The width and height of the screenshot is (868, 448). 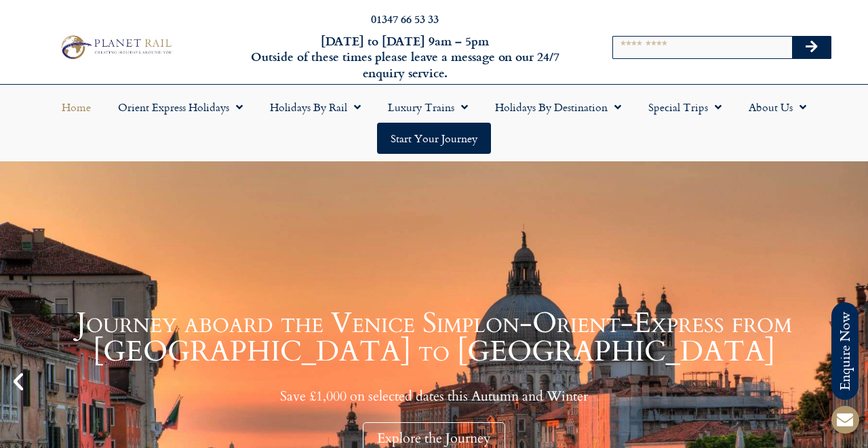 I want to click on button: Search, so click(x=812, y=48).